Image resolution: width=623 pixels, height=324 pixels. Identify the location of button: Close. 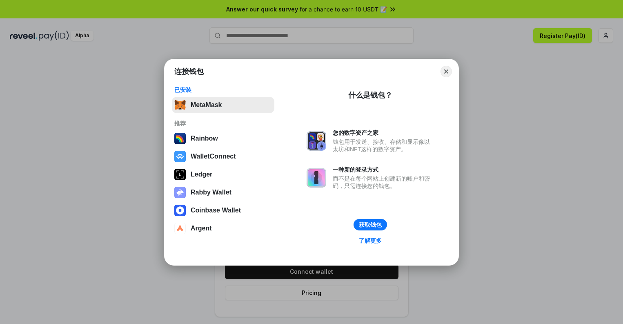
(446, 71).